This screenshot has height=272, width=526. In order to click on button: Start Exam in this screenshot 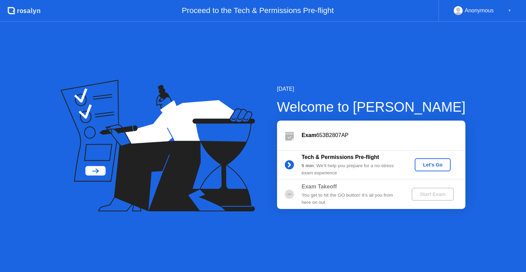, I will do `click(432, 194)`.